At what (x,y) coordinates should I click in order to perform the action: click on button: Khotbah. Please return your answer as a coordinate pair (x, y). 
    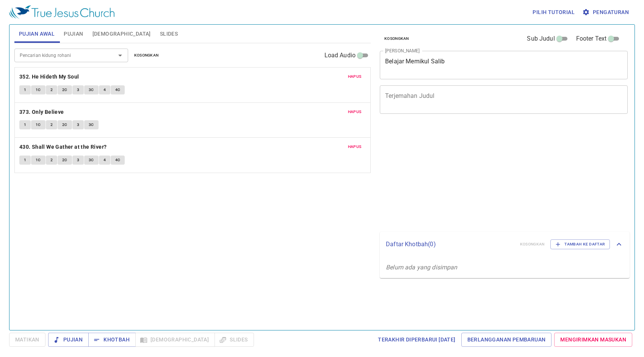
    Looking at the image, I should click on (112, 339).